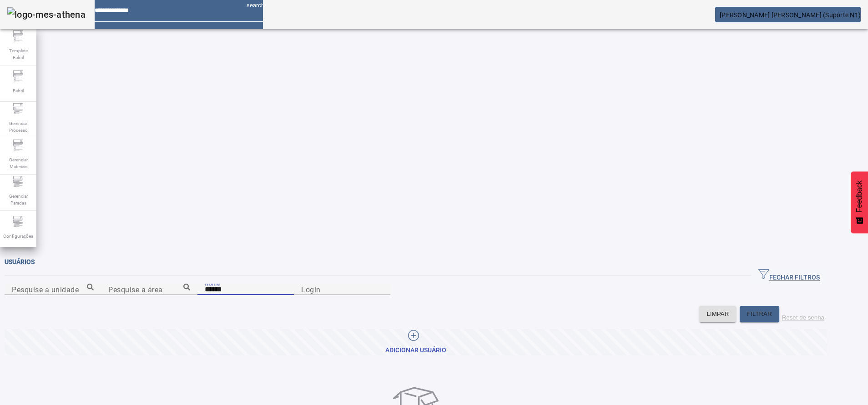  I want to click on button: Feedback - Mostrar pesquisa, so click(860, 202).